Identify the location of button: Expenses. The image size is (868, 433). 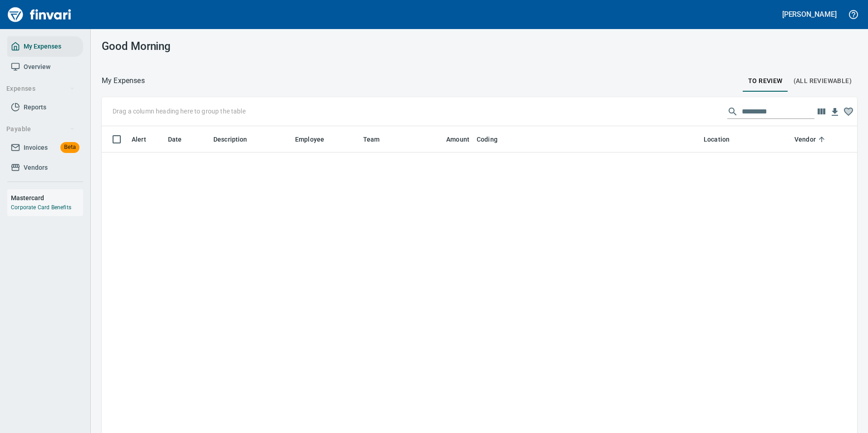
(40, 88).